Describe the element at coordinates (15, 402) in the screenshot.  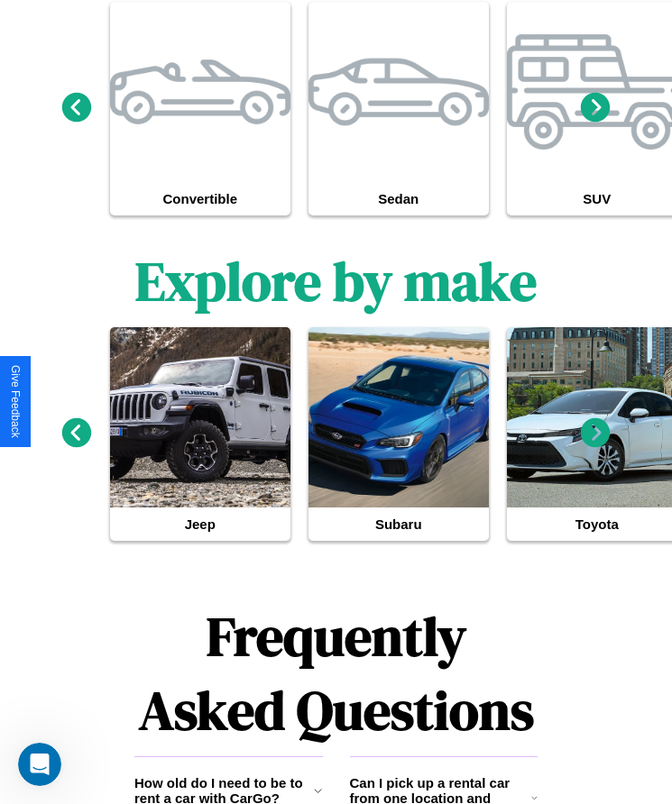
I see `div: Give Feedback` at that location.